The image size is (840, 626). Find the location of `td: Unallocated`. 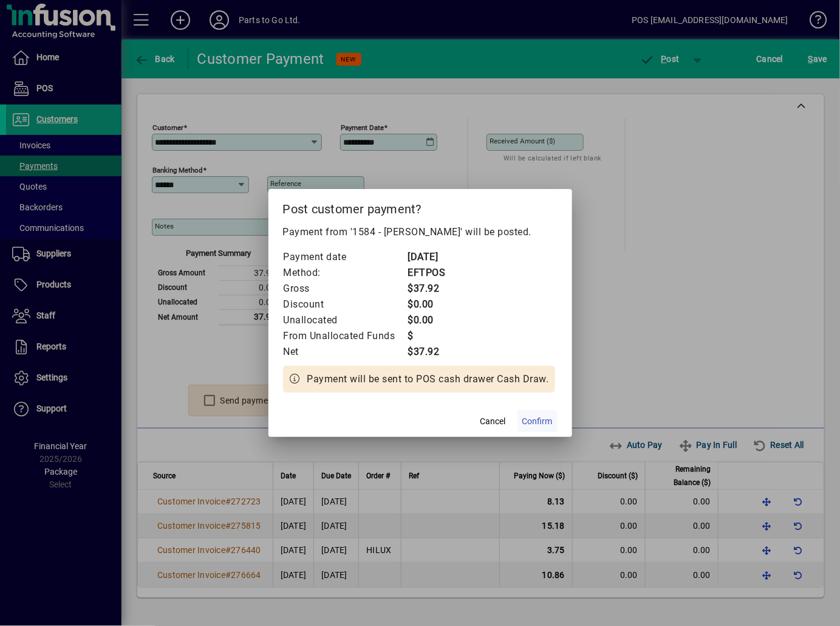

td: Unallocated is located at coordinates (345, 320).